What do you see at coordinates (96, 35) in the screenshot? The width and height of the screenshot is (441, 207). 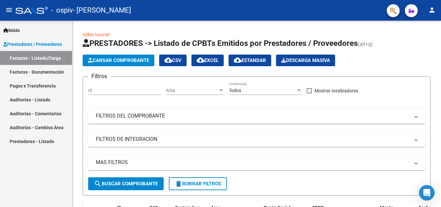 I see `a: Video tutorial` at bounding box center [96, 35].